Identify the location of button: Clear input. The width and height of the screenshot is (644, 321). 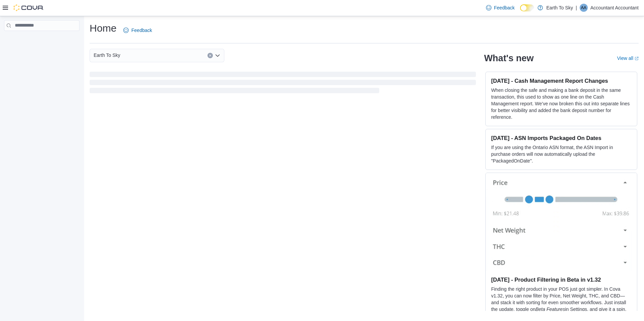
(210, 56).